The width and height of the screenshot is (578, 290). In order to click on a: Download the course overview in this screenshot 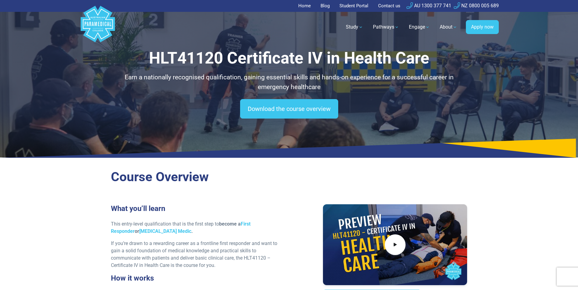, I will do `click(289, 109)`.